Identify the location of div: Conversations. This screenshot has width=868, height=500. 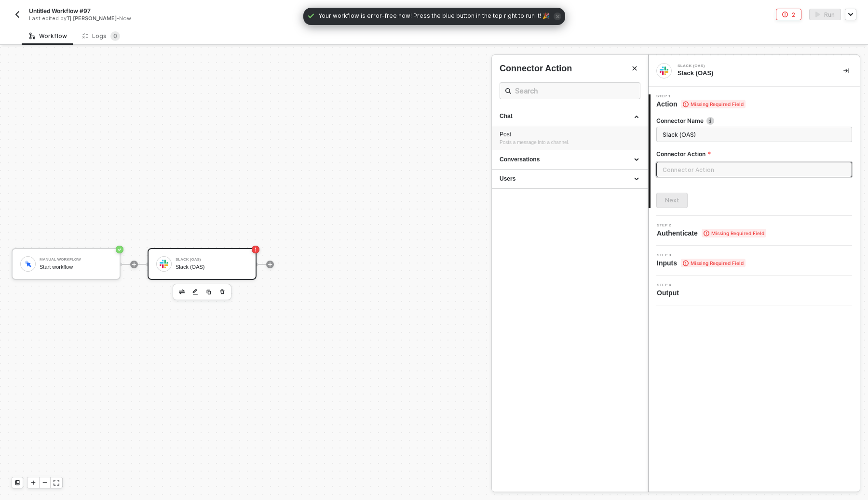
(570, 159).